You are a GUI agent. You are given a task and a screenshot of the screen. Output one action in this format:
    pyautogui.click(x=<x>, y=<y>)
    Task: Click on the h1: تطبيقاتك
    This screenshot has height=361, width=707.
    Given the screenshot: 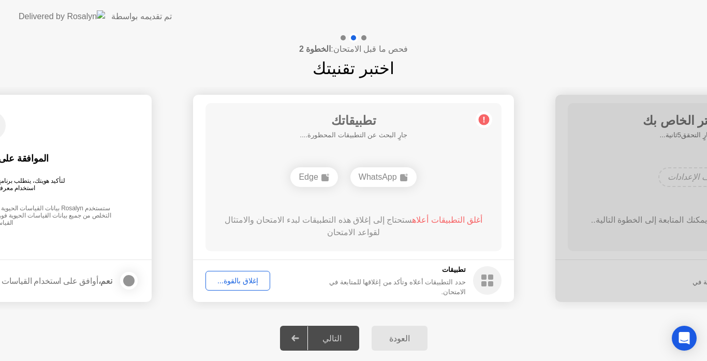 What is the action you would take?
    pyautogui.click(x=354, y=121)
    